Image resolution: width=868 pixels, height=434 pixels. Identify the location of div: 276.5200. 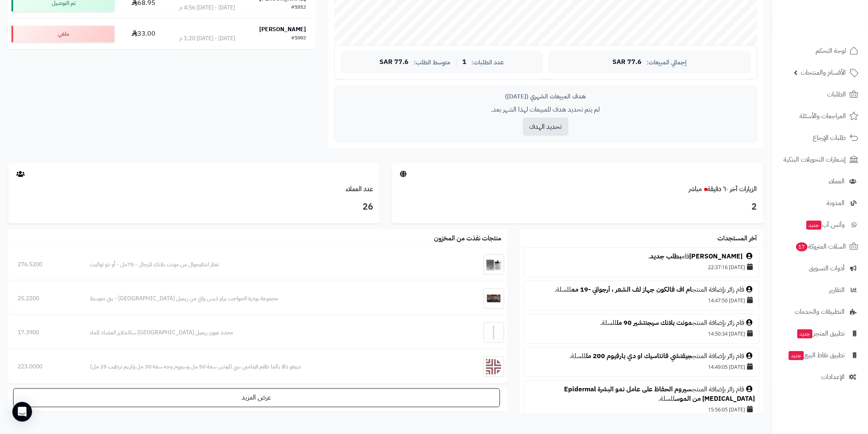
(44, 265).